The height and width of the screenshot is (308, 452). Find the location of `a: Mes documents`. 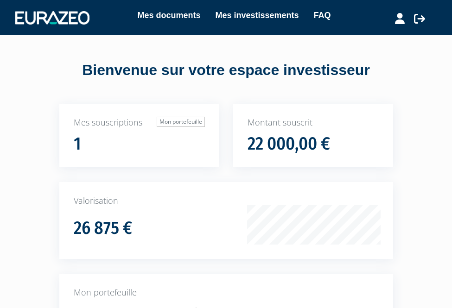

a: Mes documents is located at coordinates (169, 15).